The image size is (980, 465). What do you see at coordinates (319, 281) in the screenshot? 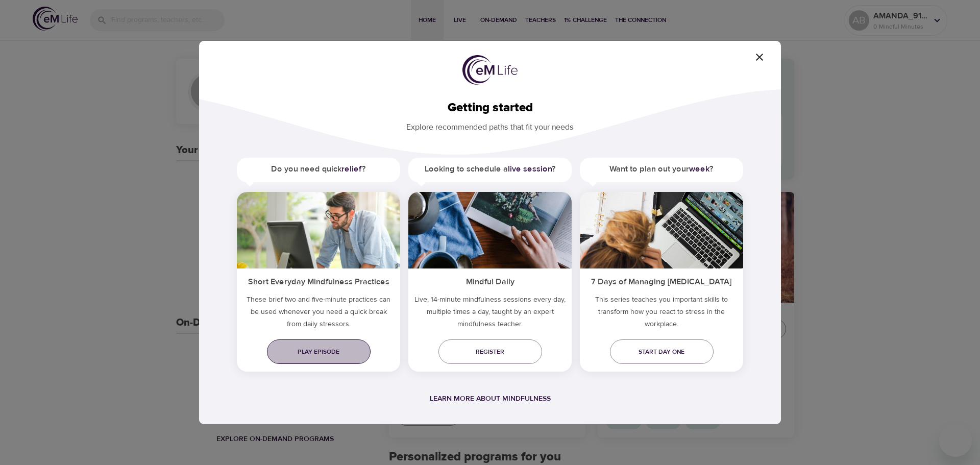
I see `h5: Short Everyday Mindfulness Practices` at bounding box center [319, 281].